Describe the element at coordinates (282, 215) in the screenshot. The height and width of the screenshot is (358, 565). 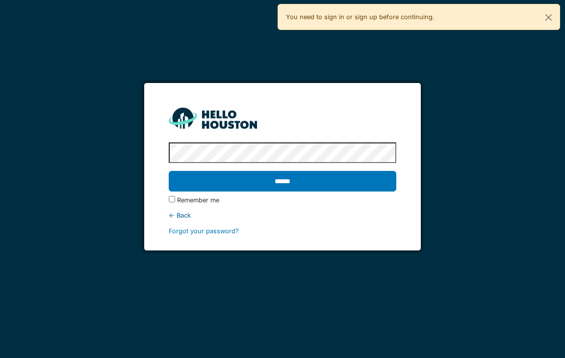
I see `div: ← Back` at that location.